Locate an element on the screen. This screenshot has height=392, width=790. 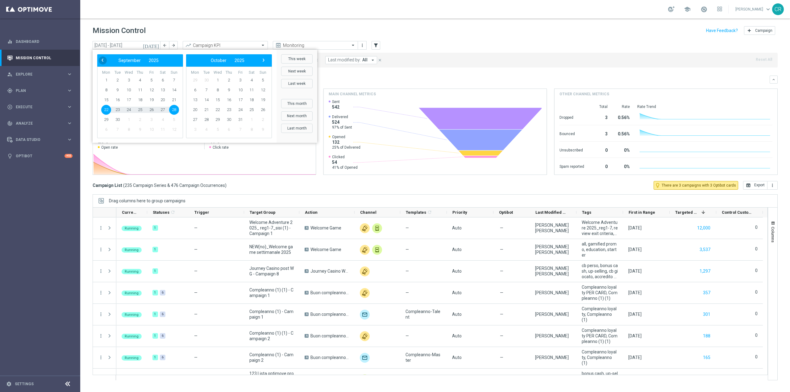
i: open_in_browser is located at coordinates (749, 186).